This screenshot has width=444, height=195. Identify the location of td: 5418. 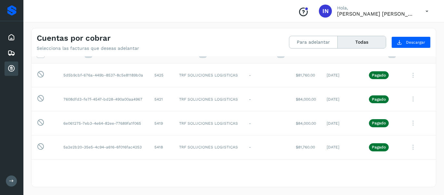
(162, 147).